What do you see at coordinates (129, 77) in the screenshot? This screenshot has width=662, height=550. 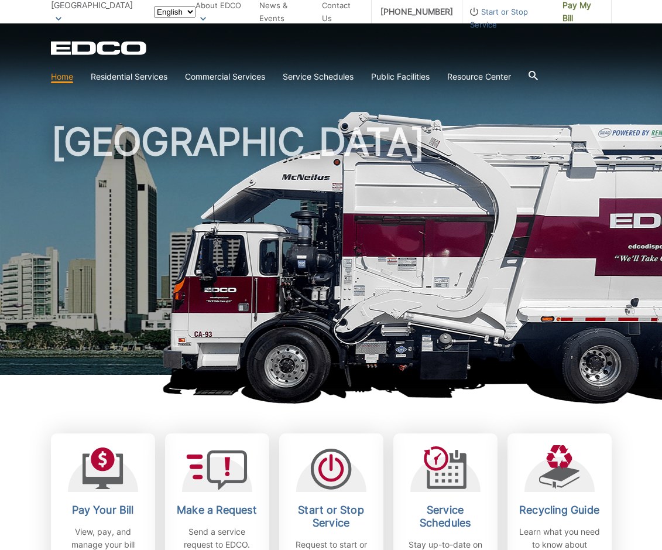 I see `a: Residential Services` at bounding box center [129, 77].